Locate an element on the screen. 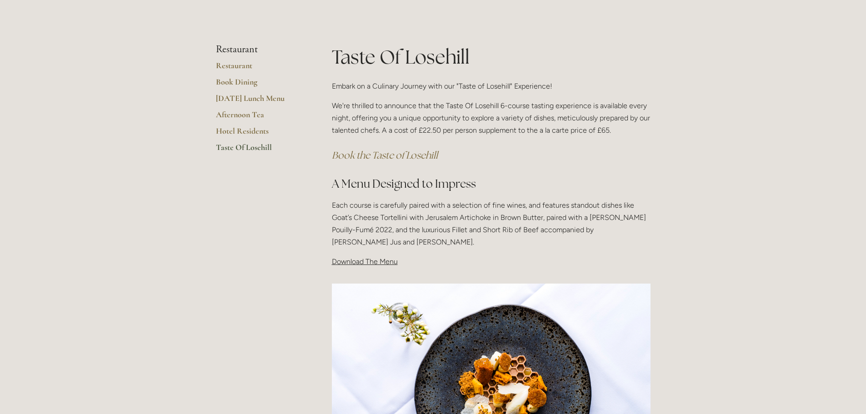 This screenshot has height=414, width=866. a: Taste Of Losehill is located at coordinates (259, 150).